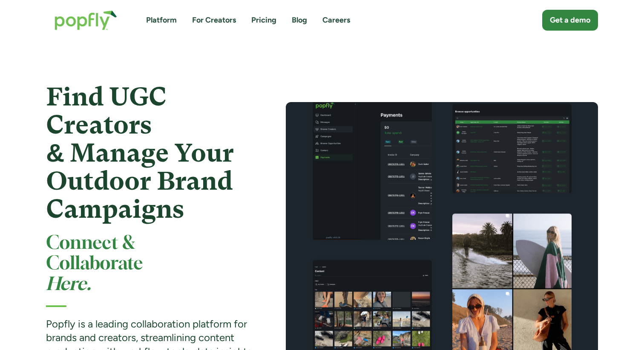 This screenshot has width=644, height=350. What do you see at coordinates (570, 20) in the screenshot?
I see `a: Get a demo` at bounding box center [570, 20].